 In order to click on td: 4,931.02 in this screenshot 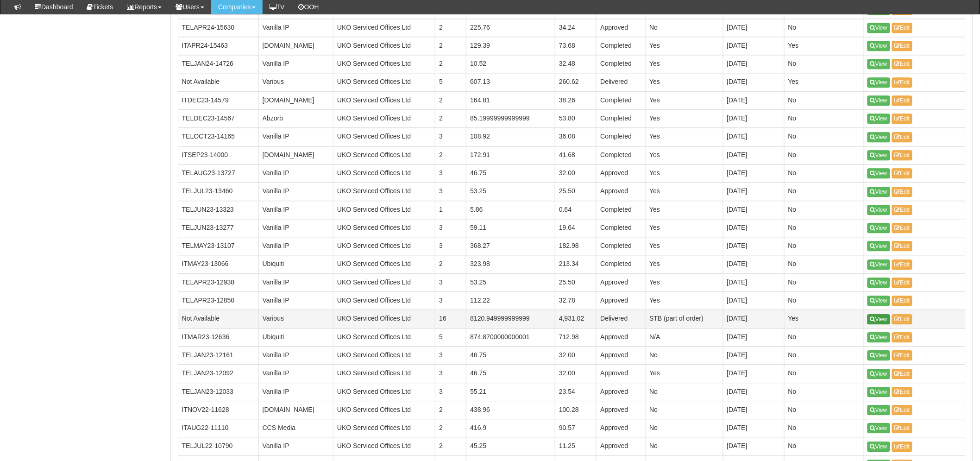, I will do `click(576, 319)`.